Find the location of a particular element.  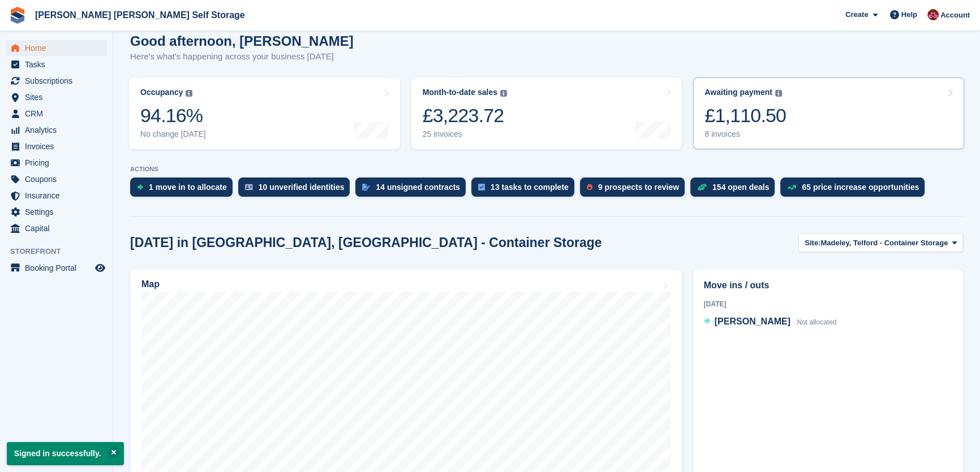

span: Tasks is located at coordinates (59, 64).